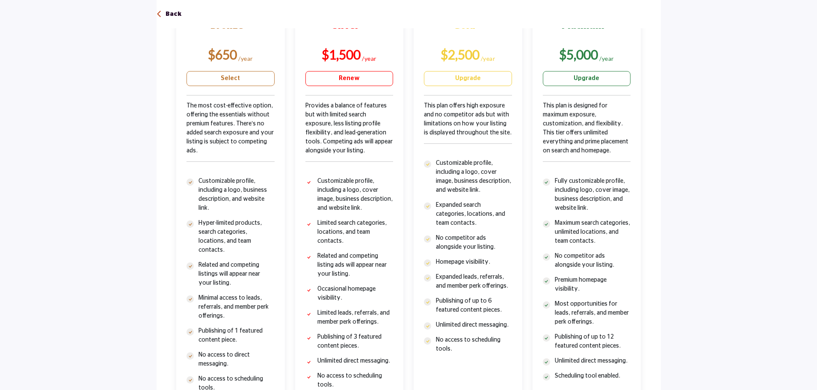 Image resolution: width=817 pixels, height=390 pixels. Describe the element at coordinates (578, 54) in the screenshot. I see `b: $5,000` at that location.